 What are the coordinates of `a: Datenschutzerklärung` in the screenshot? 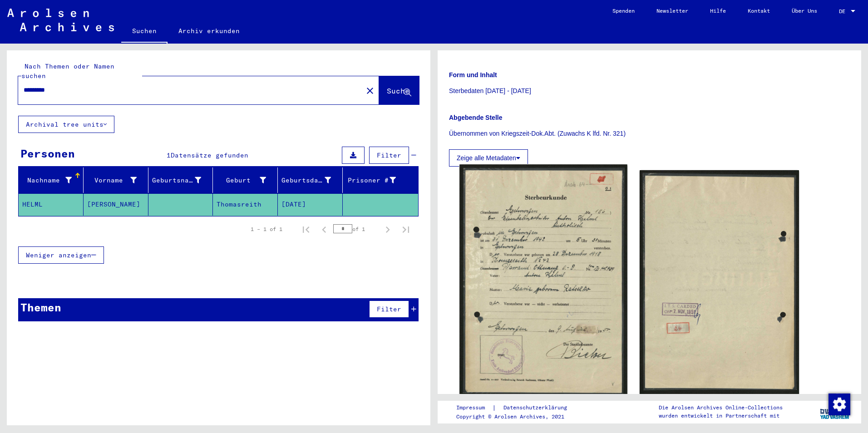 It's located at (537, 407).